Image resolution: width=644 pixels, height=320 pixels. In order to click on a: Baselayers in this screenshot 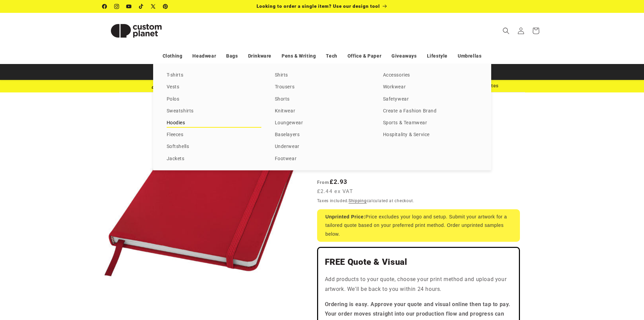, I will do `click(322, 134)`.